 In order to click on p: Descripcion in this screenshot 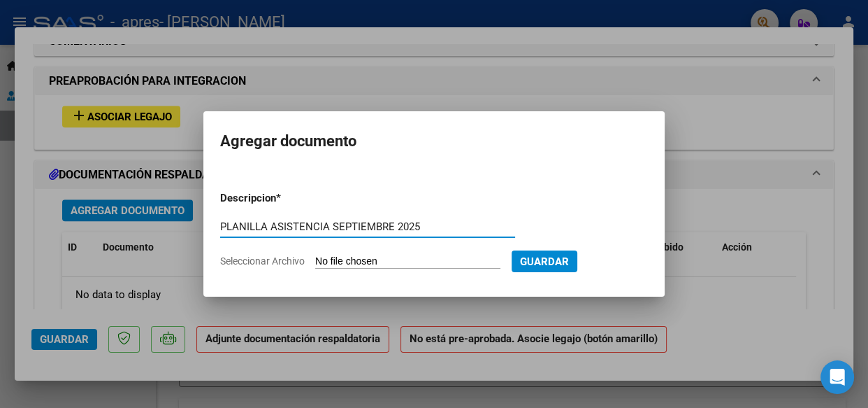, I will do `click(284, 198)`.